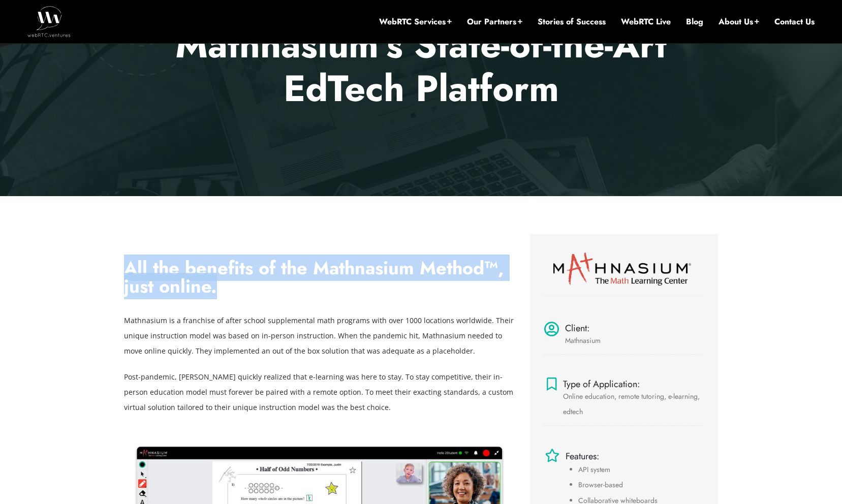 This screenshot has height=504, width=842. I want to click on img: WebRTC.ventures, so click(49, 21).